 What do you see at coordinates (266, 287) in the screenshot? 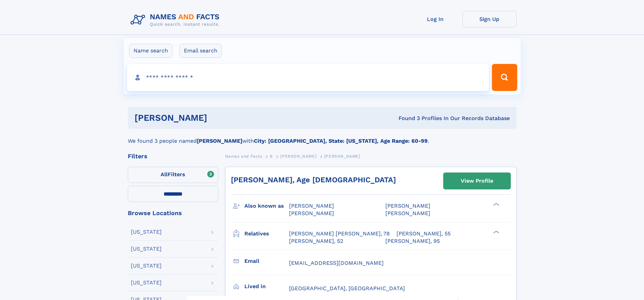
I see `h3: Lived in` at bounding box center [266, 287].